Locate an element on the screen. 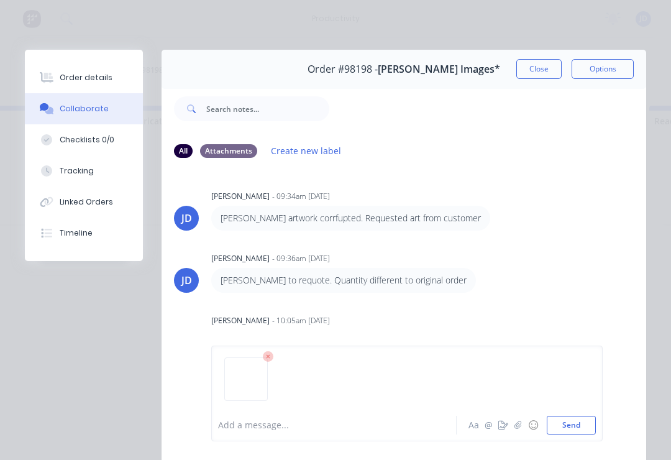 This screenshot has width=671, height=460. div: Collaborate is located at coordinates (84, 109).